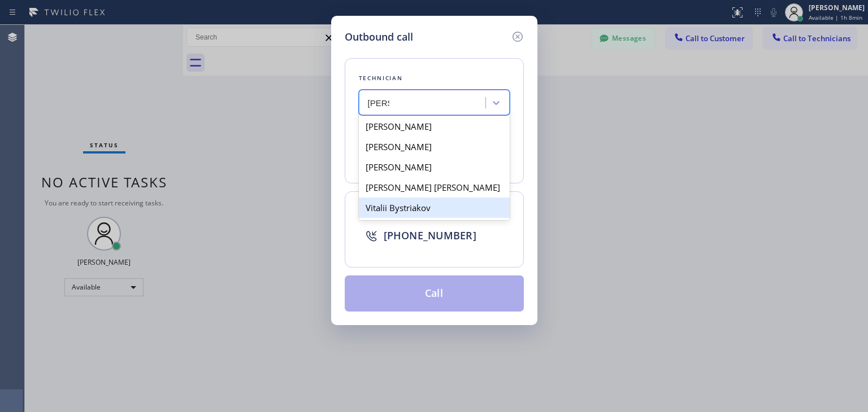  Describe the element at coordinates (379, 37) in the screenshot. I see `h5: Outbound call` at that location.